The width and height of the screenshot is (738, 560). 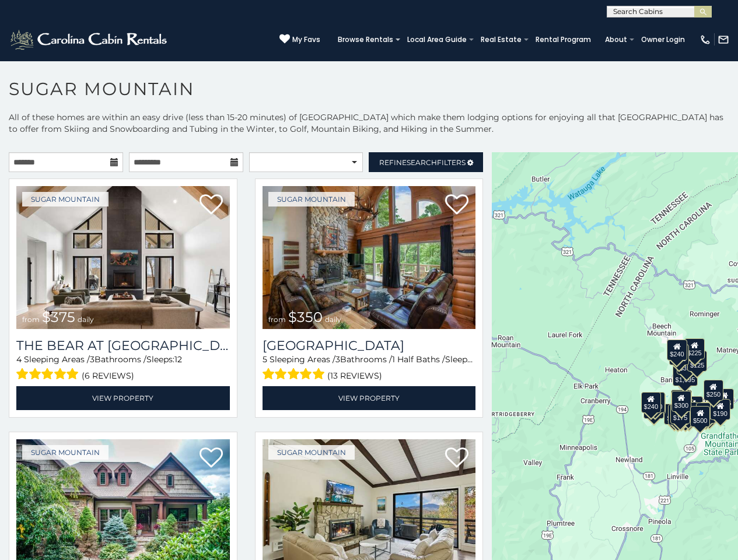 What do you see at coordinates (422, 162) in the screenshot?
I see `span: Search` at bounding box center [422, 162].